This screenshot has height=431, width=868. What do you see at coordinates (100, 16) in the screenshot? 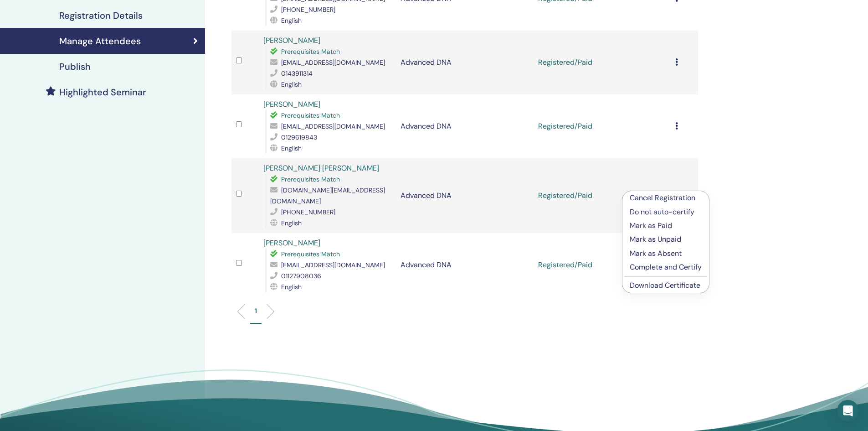
I see `h4: Registration Details` at bounding box center [100, 16].